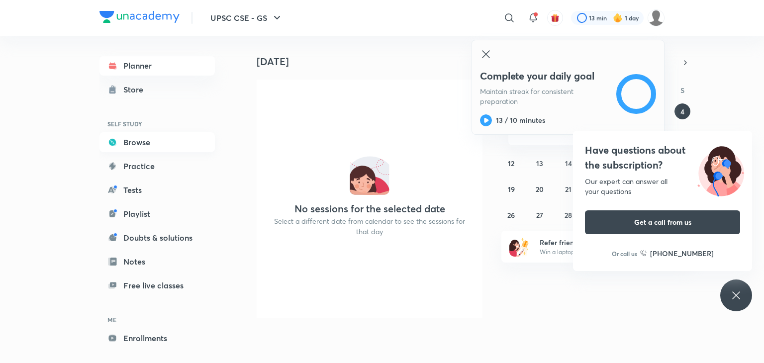  Describe the element at coordinates (569, 163) in the screenshot. I see `abbr: October 14, 2025` at that location.